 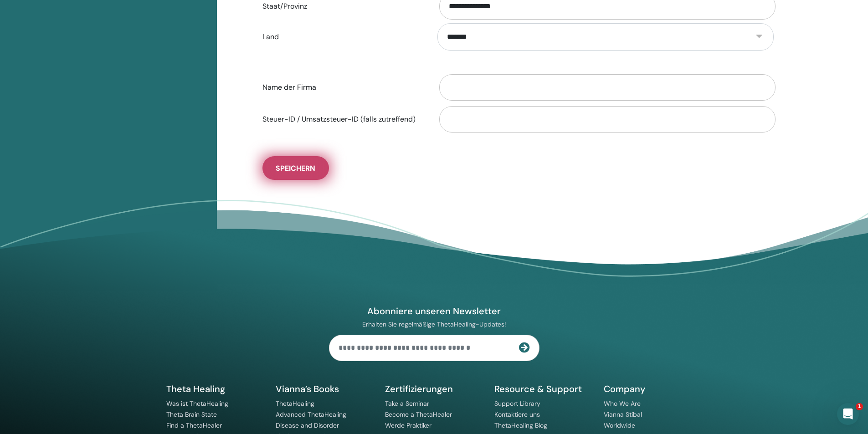 What do you see at coordinates (544, 389) in the screenshot?
I see `h5: Resource & Support` at bounding box center [544, 389].